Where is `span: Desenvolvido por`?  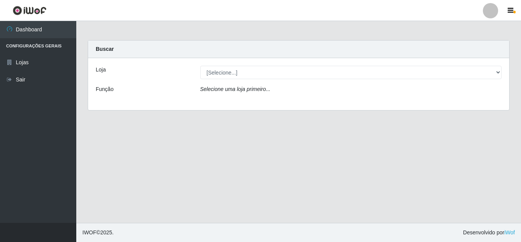 span: Desenvolvido por is located at coordinates (489, 232).